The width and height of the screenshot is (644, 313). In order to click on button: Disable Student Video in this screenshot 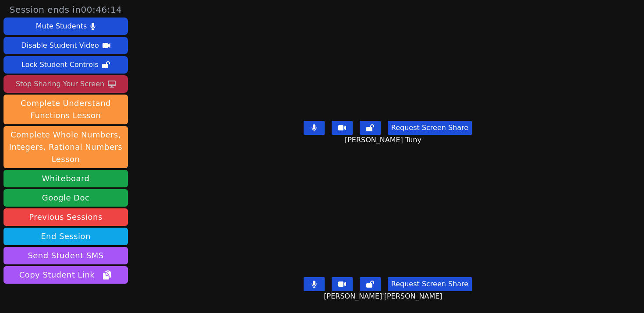, I will do `click(66, 46)`.